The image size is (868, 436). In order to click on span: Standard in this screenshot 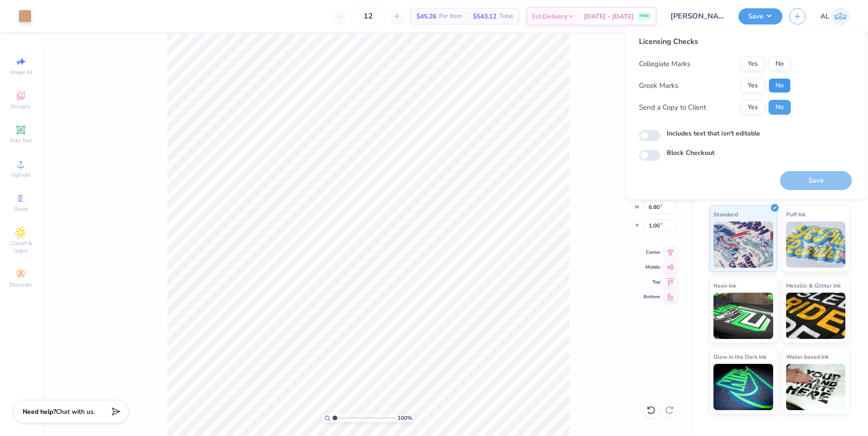, I will do `click(726, 214)`.